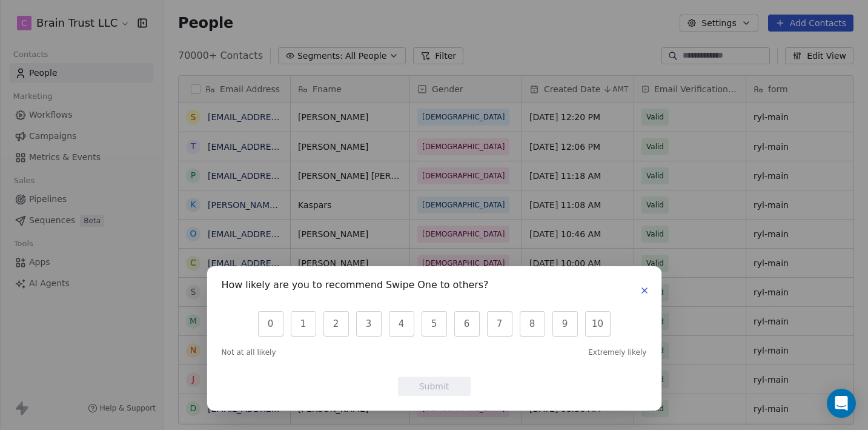 The height and width of the screenshot is (430, 868). Describe the element at coordinates (467, 324) in the screenshot. I see `button: 6` at that location.